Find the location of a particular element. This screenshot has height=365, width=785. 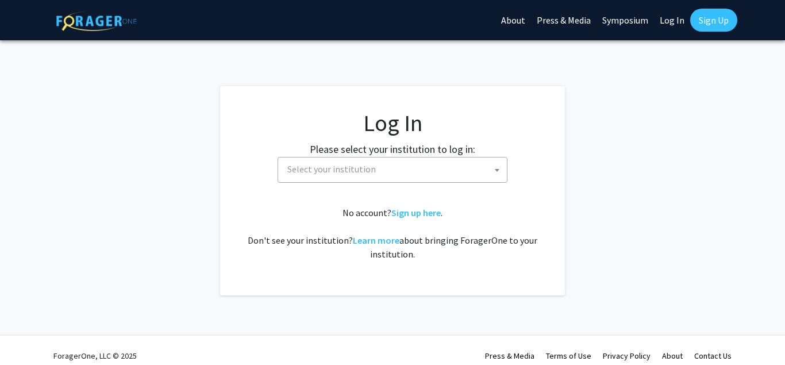

a: Contact Us is located at coordinates (713, 356).